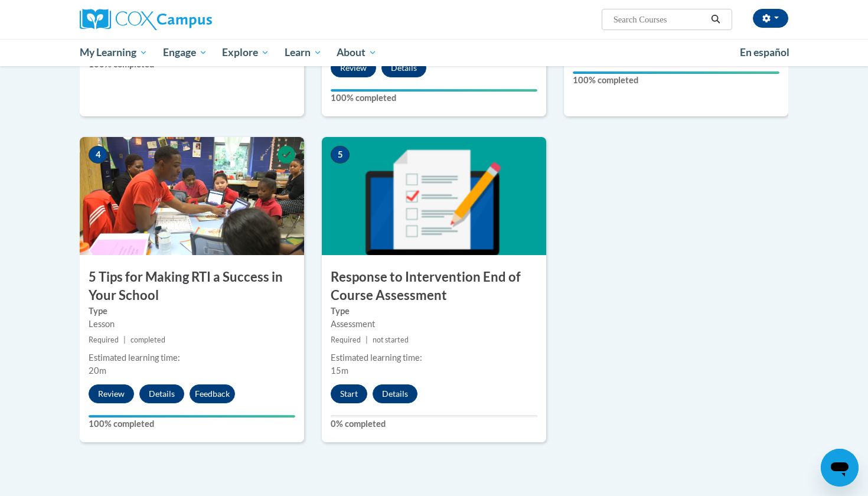 This screenshot has width=868, height=496. I want to click on span: About, so click(357, 52).